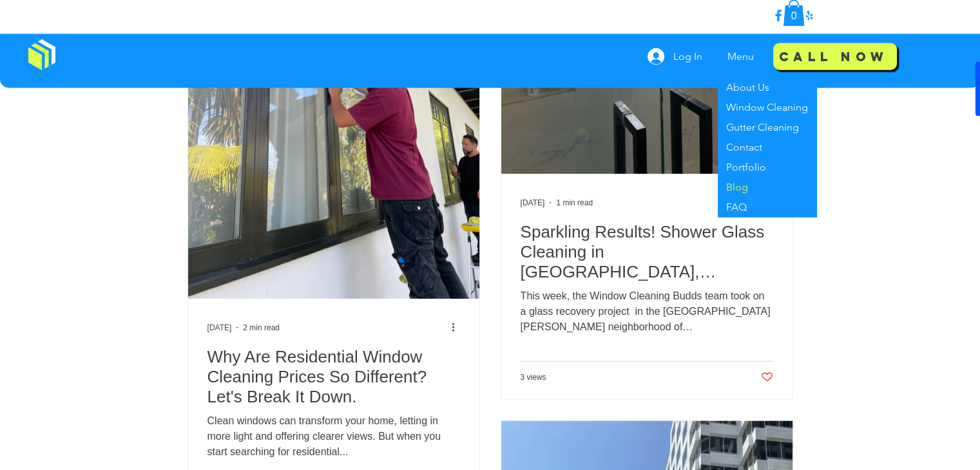  I want to click on p: Gutter Cleaning, so click(762, 127).